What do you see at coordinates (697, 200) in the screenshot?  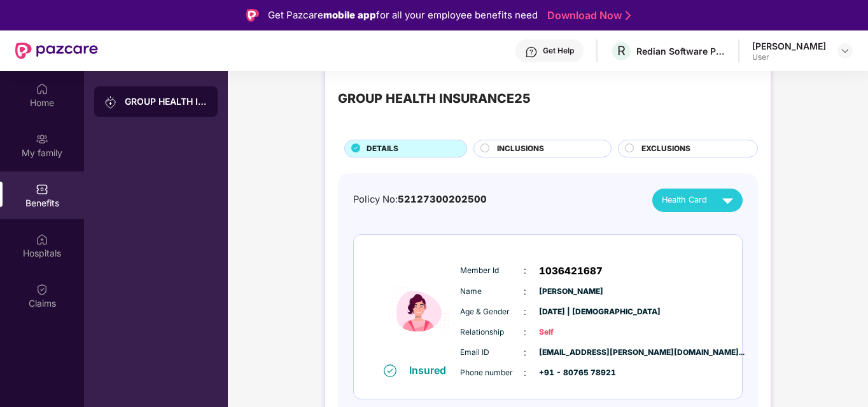 I see `button: Health Card` at bounding box center [697, 200].